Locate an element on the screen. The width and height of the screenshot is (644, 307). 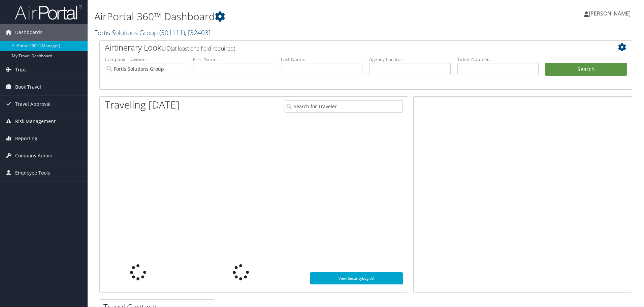
button: Search is located at coordinates (586, 70).